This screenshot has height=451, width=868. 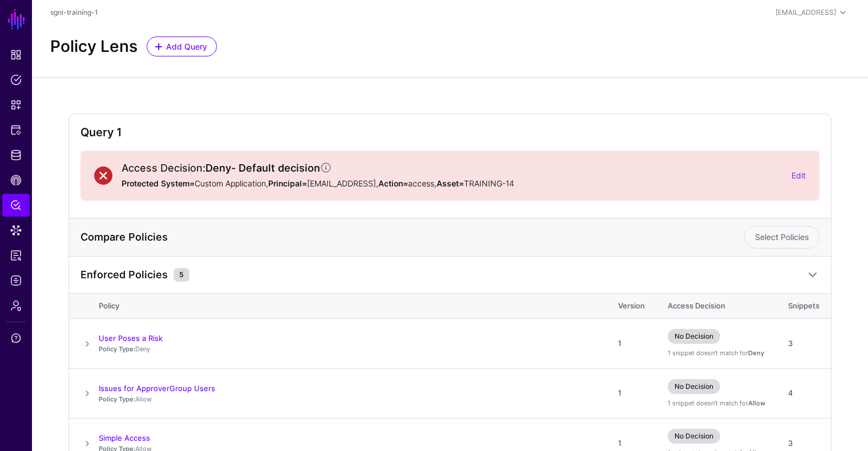 I want to click on a: Reports, so click(x=16, y=255).